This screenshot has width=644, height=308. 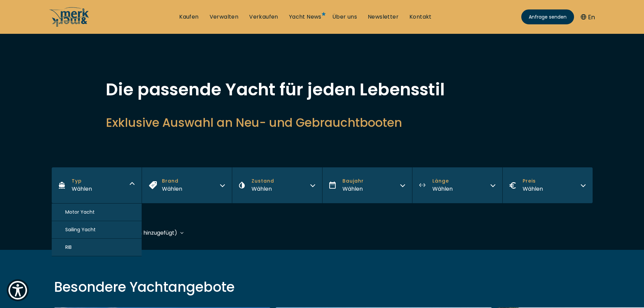 What do you see at coordinates (548, 17) in the screenshot?
I see `span: Anfrage senden` at bounding box center [548, 17].